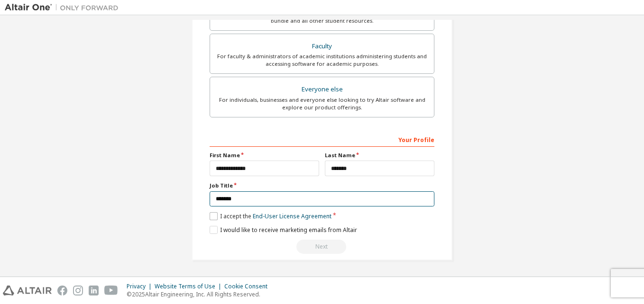  Describe the element at coordinates (322, 60) in the screenshot. I see `div: For faculty & administrators of academic institutions administering students and accessing softwa...` at that location.